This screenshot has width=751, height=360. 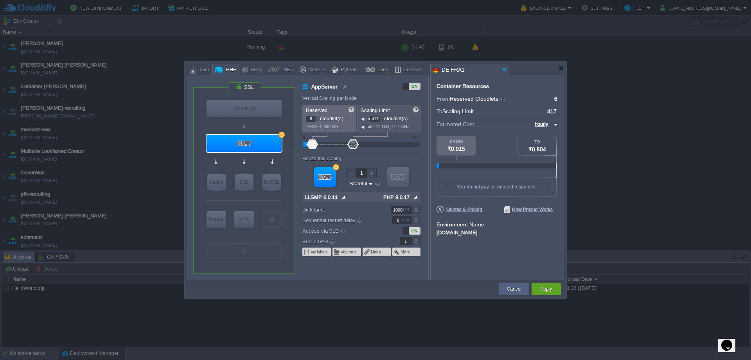 I want to click on div: Elastic VPS, so click(x=244, y=219).